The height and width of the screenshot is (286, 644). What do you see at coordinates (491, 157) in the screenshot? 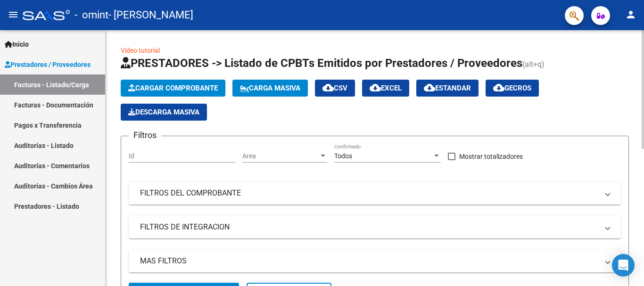
I see `span: Mostrar totalizadores` at bounding box center [491, 157].